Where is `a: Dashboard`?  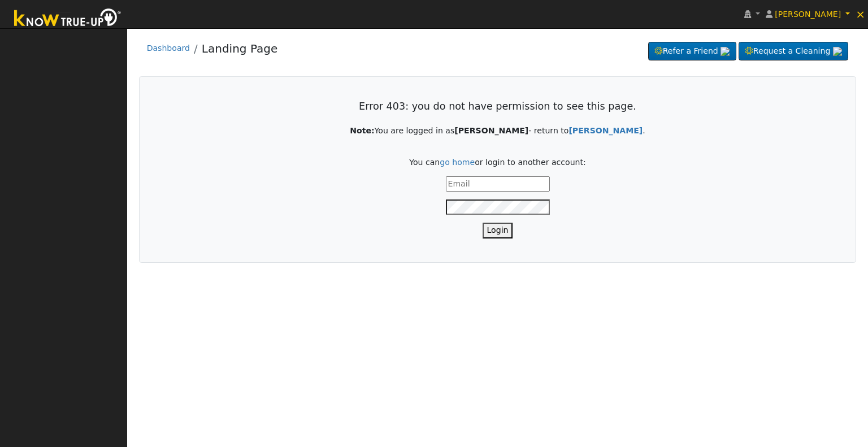 a: Dashboard is located at coordinates (168, 48).